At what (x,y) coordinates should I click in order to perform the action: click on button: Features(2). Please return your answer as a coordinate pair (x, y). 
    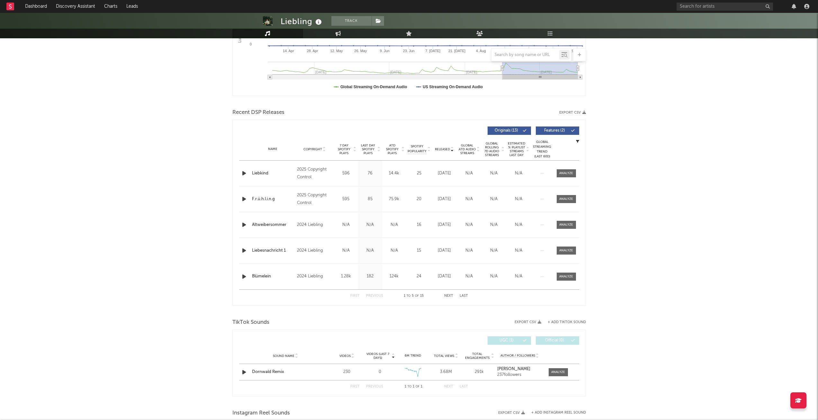
    Looking at the image, I should click on (558, 131).